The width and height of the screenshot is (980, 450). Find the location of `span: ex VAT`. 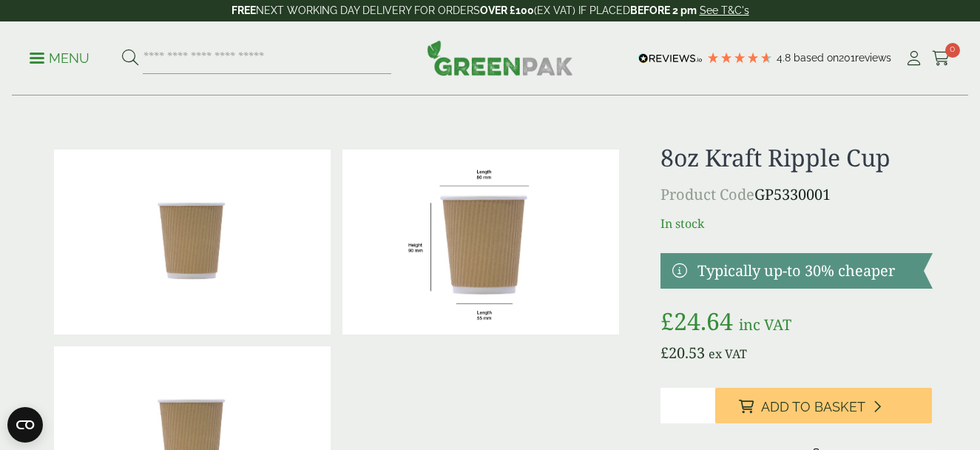

span: ex VAT is located at coordinates (728, 354).